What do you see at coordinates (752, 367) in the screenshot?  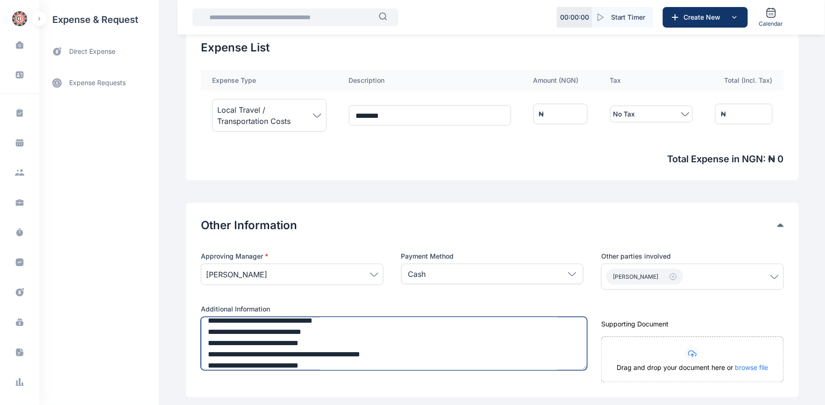 I see `span: browse file` at bounding box center [752, 367].